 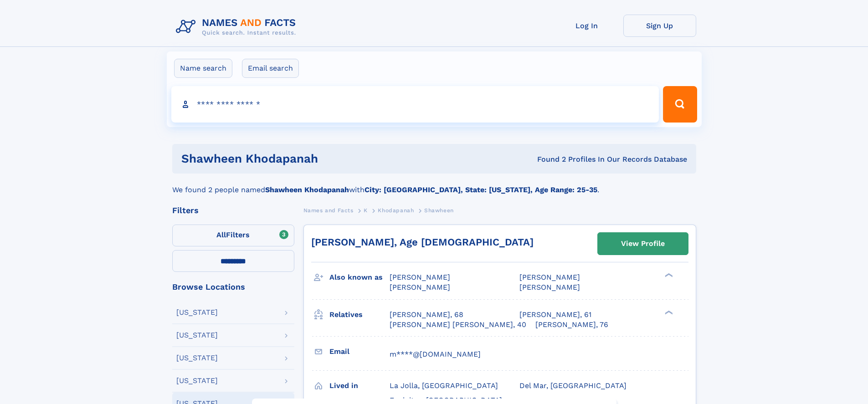 What do you see at coordinates (328, 210) in the screenshot?
I see `a: Names and Facts` at bounding box center [328, 210].